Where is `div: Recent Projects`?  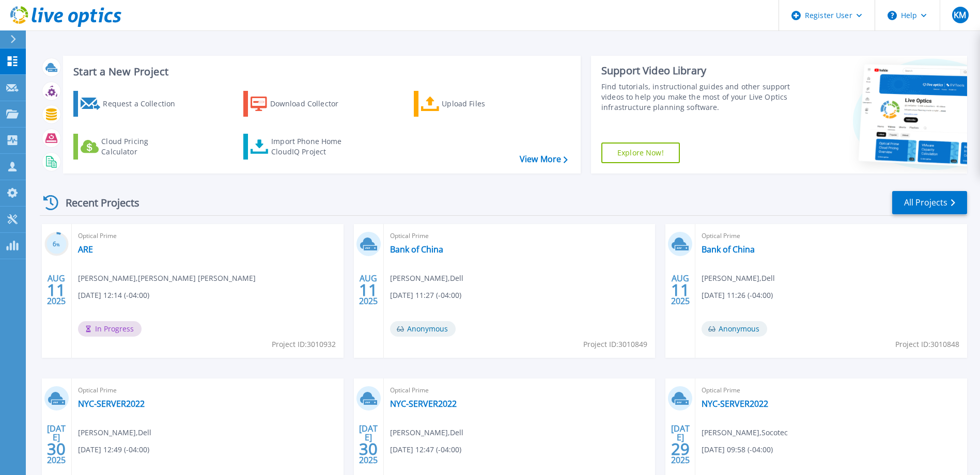
div: Recent Projects is located at coordinates (96, 203).